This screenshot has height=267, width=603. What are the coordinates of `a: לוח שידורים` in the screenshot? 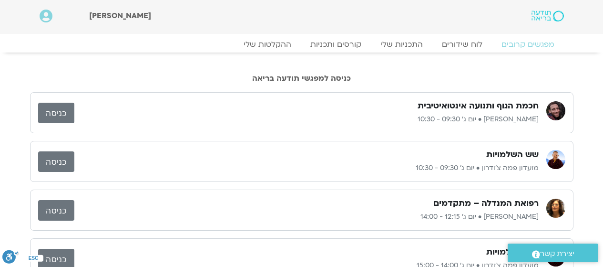 It's located at (462, 44).